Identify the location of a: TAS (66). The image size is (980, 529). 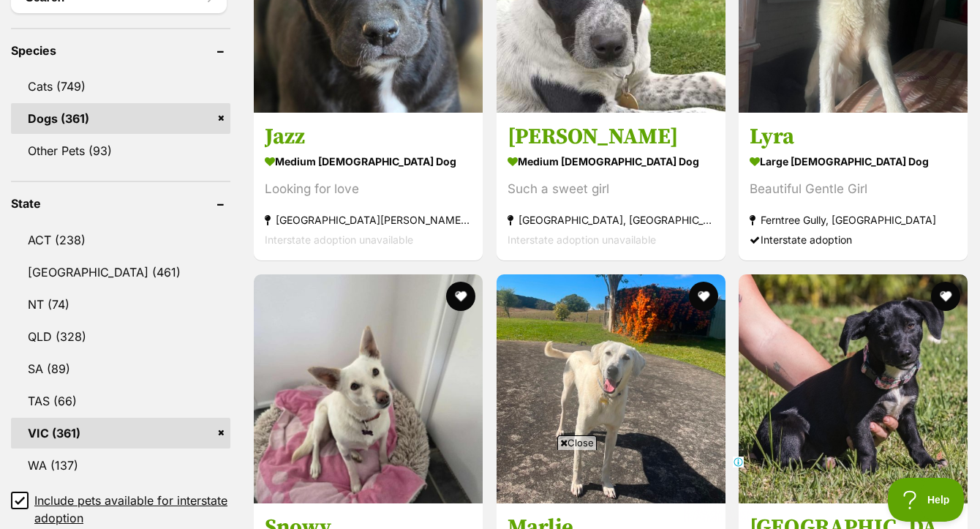
(121, 401).